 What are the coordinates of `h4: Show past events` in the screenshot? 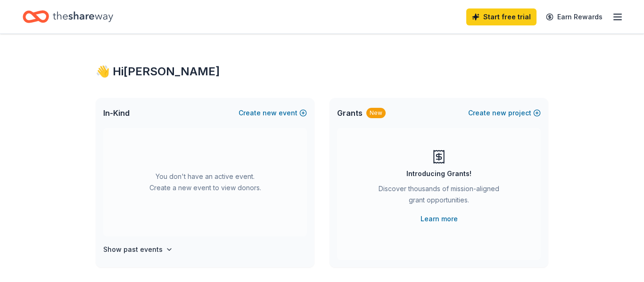 It's located at (133, 250).